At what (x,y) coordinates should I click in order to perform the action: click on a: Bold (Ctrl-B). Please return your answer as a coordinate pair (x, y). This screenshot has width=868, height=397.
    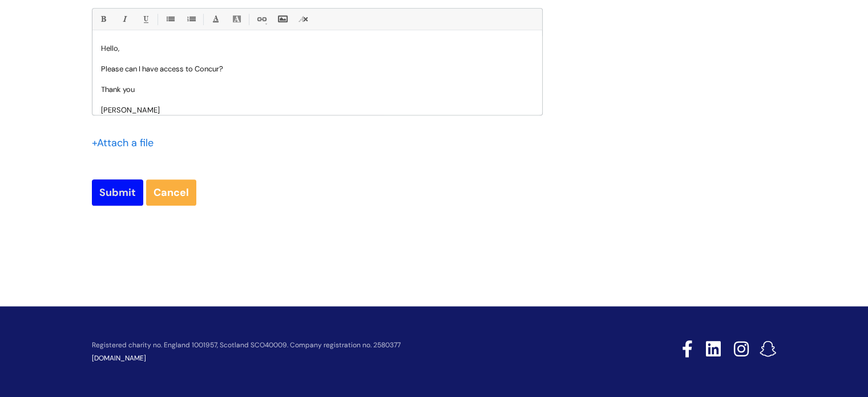
    Looking at the image, I should click on (103, 19).